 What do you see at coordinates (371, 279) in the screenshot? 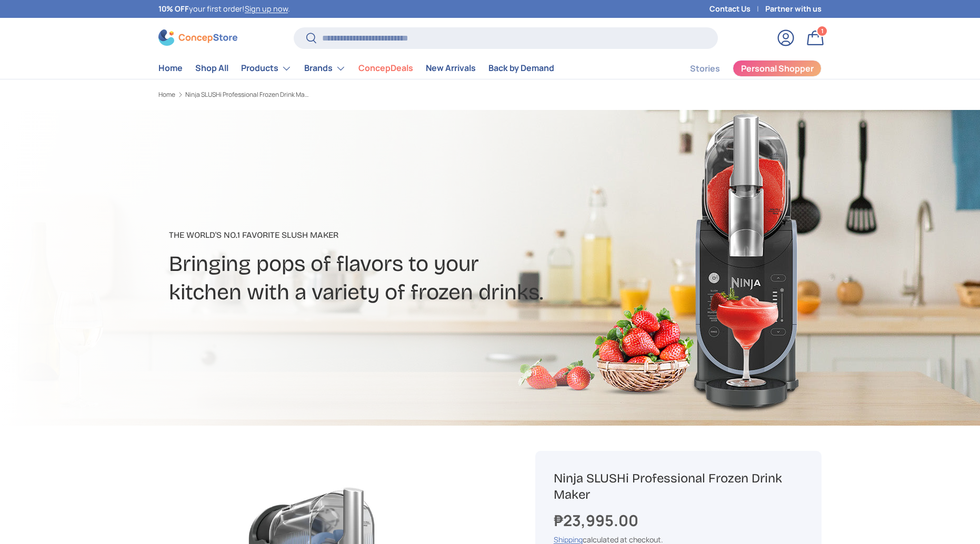
I see `h2: Bringing pops of flavors to your kitchen with a variety of frozen drinks.` at bounding box center [371, 279].